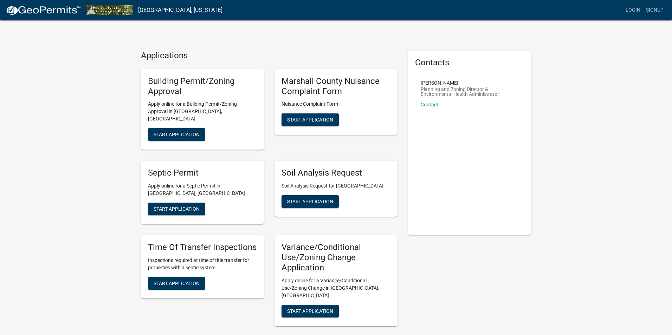 Image resolution: width=672 pixels, height=335 pixels. Describe the element at coordinates (269, 56) in the screenshot. I see `h4: Applications` at that location.